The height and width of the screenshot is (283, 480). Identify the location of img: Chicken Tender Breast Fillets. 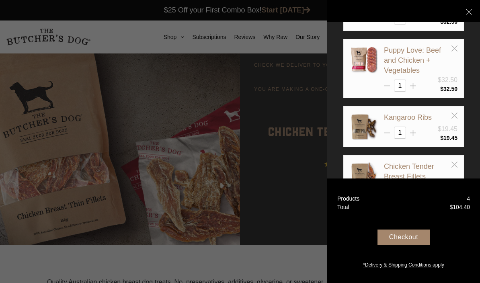
(364, 176).